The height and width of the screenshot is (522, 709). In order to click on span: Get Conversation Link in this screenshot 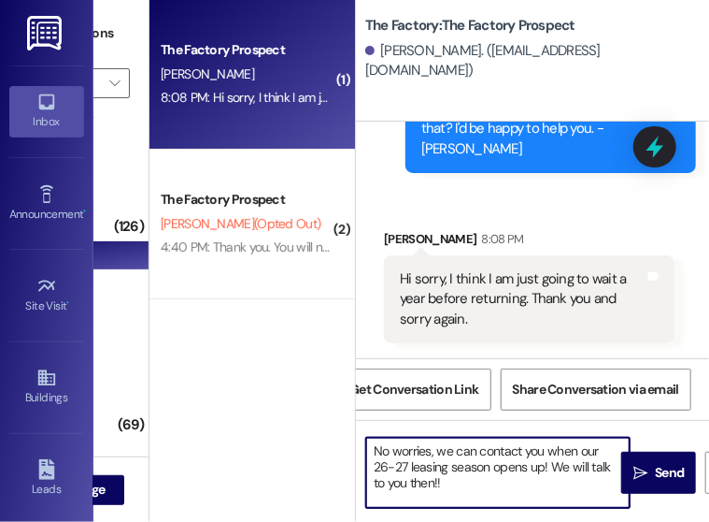, I will do `click(414, 389)`.